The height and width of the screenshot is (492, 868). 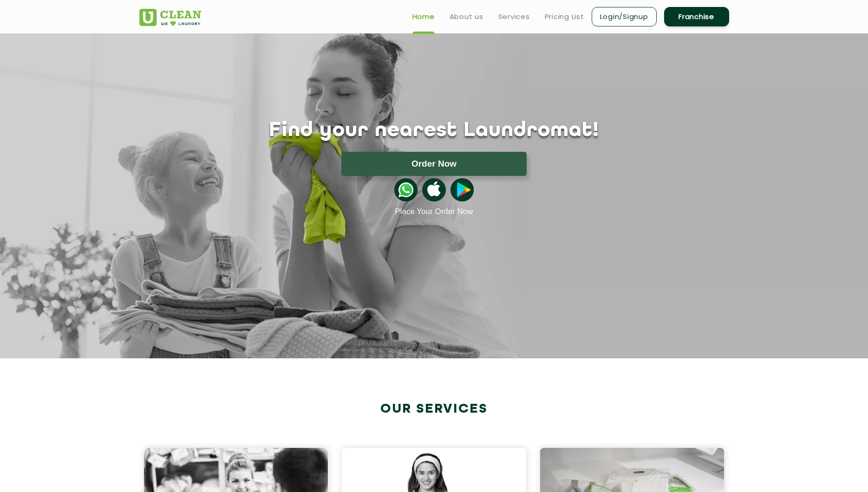 What do you see at coordinates (434, 131) in the screenshot?
I see `h1: Find your nearest Laundromat!` at bounding box center [434, 131].